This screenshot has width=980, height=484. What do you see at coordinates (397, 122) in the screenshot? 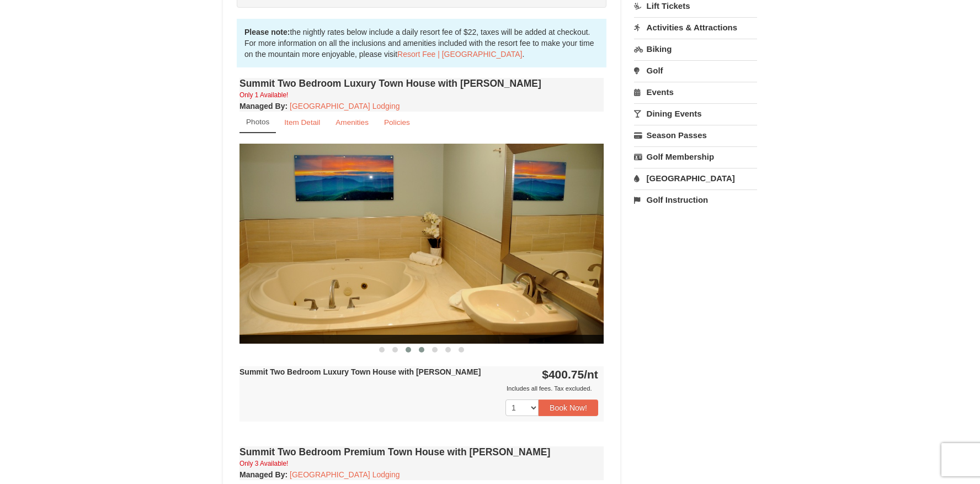
I see `a: Policies` at bounding box center [397, 122].